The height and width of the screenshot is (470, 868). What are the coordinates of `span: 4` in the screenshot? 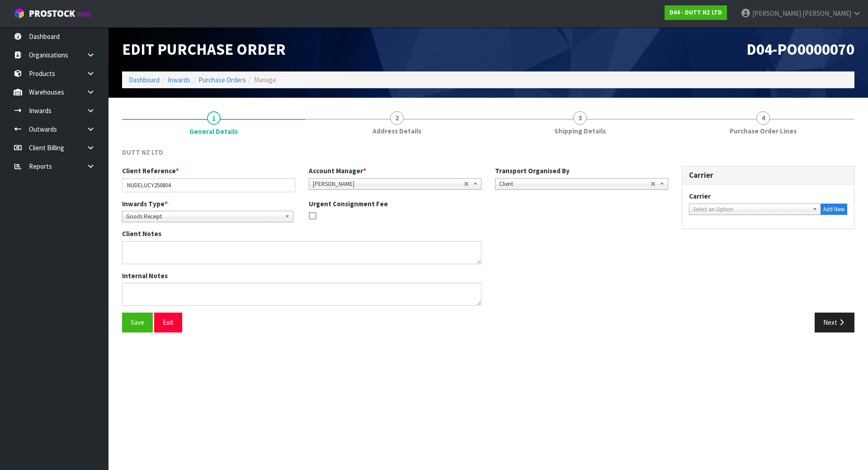 It's located at (763, 118).